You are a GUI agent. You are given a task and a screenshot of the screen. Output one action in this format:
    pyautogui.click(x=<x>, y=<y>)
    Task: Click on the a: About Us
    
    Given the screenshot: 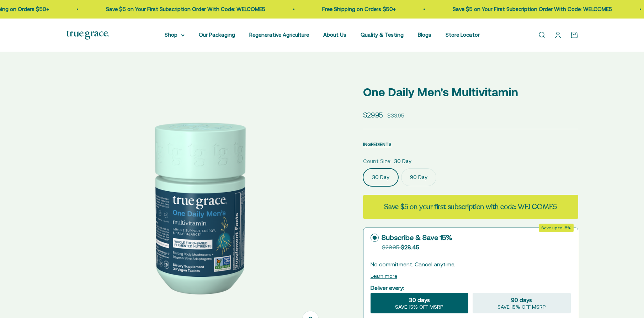 What is the action you would take?
    pyautogui.click(x=335, y=34)
    